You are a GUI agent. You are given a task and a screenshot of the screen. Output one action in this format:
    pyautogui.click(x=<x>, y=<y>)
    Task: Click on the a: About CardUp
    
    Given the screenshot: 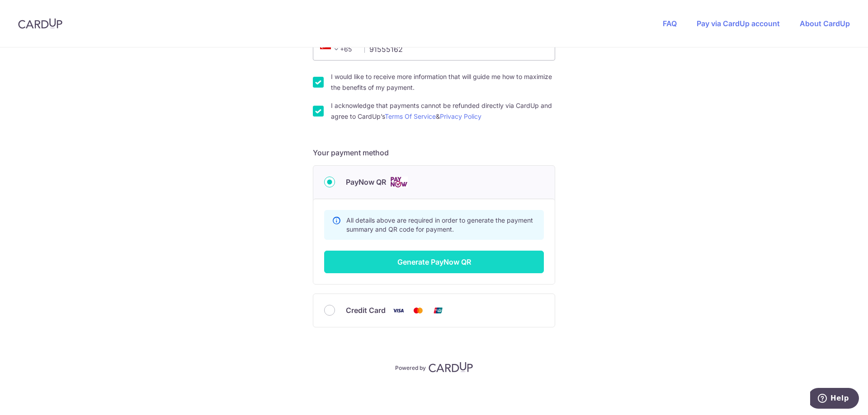 What is the action you would take?
    pyautogui.click(x=825, y=23)
    